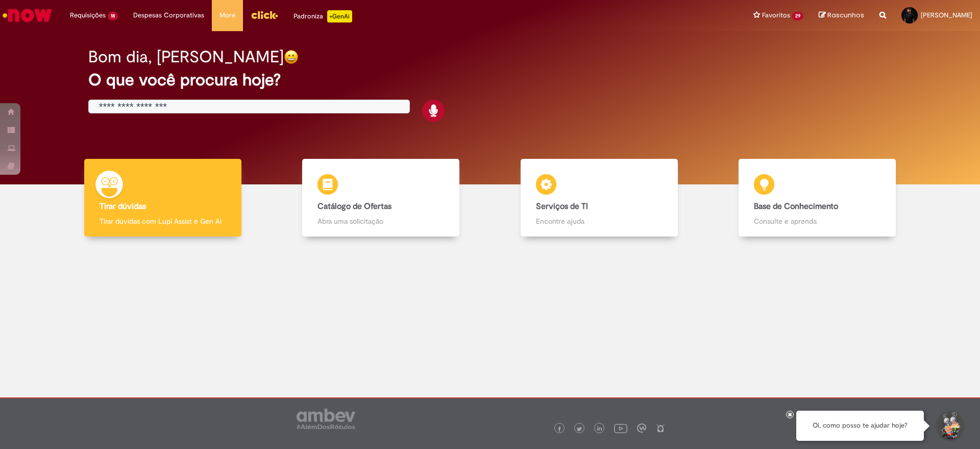 The width and height of the screenshot is (980, 449). Describe the element at coordinates (599, 221) in the screenshot. I see `p: Encontre ajuda` at that location.